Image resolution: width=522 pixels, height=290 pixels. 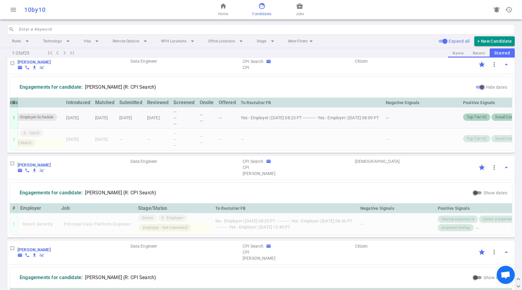 I want to click on th: Matched, so click(x=105, y=102).